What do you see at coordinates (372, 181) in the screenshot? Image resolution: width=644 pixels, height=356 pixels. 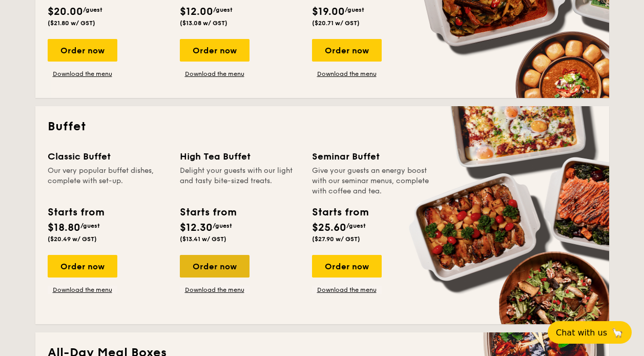 I see `div: Give your guests an energy boost with our seminar menus, complete with coffee and tea.` at bounding box center [372, 181].